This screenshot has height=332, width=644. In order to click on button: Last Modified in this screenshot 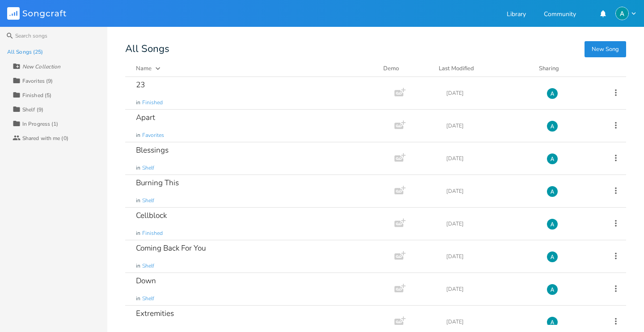, I will do `click(483, 68)`.